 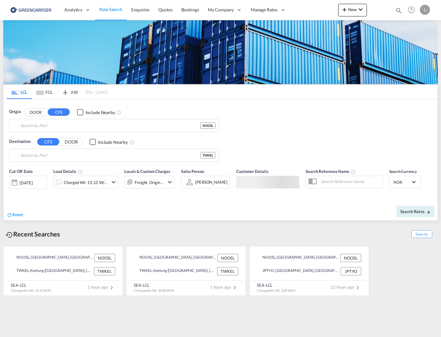 I want to click on md-datepicker: Select, so click(x=11, y=192).